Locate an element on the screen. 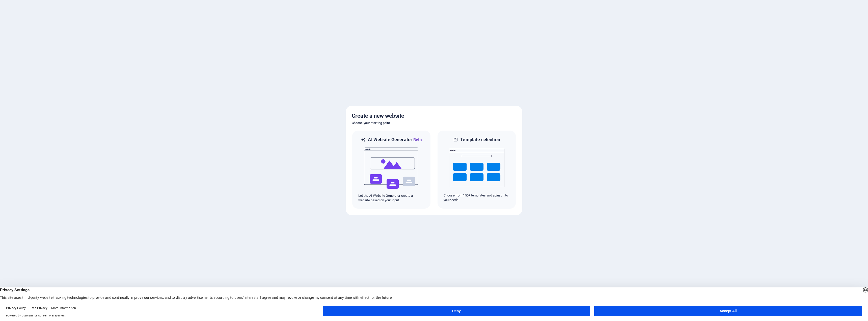 Image resolution: width=868 pixels, height=321 pixels. h6: Choose your starting point is located at coordinates (434, 123).